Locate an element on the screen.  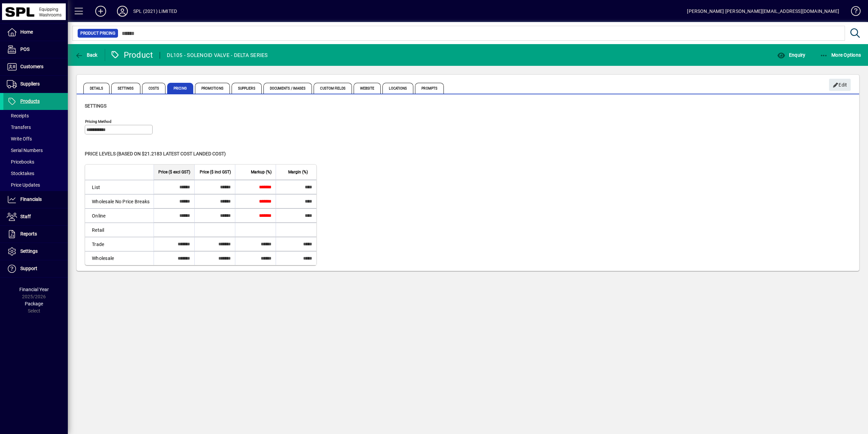
a: Transfers is located at coordinates (36, 127).